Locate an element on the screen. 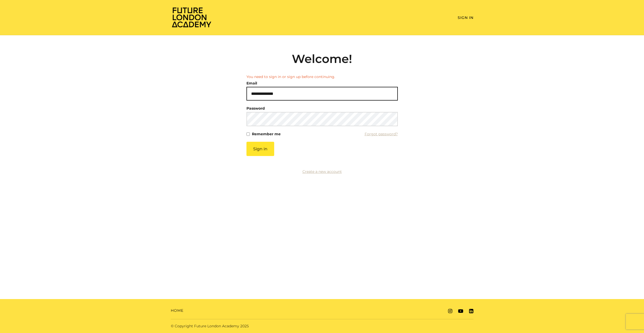  div: © Copyright Future London Academy 2025 is located at coordinates (244, 326).